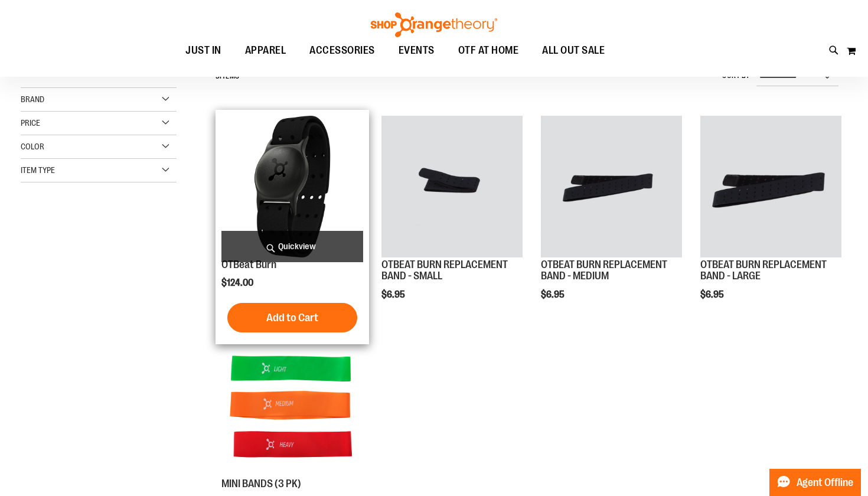 The height and width of the screenshot is (496, 868). I want to click on img: OTBEAT BURN REPLACEMENT BAND - LARGE, so click(770, 186).